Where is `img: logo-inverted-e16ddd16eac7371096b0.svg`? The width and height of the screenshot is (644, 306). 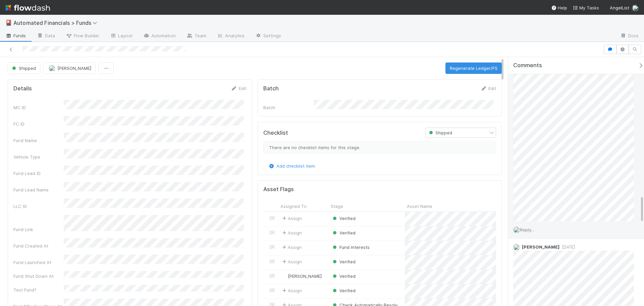 img: logo-inverted-e16ddd16eac7371096b0.svg is located at coordinates (28, 8).